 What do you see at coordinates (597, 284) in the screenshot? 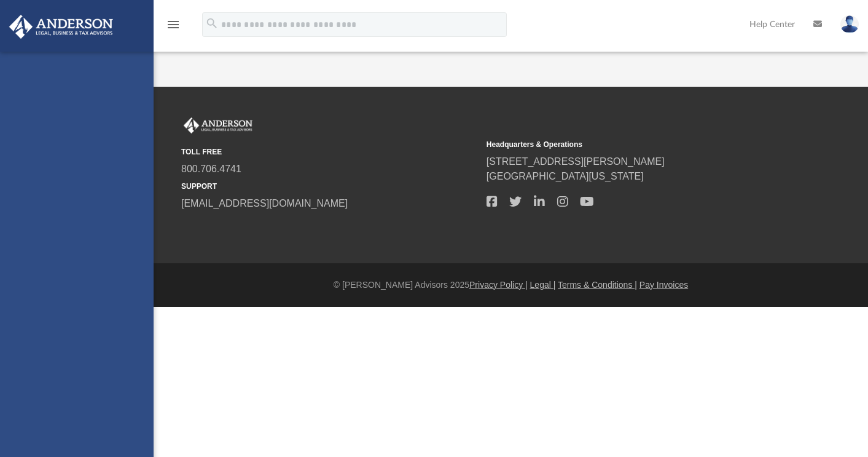
I see `a: Terms & Conditions |` at bounding box center [597, 284].